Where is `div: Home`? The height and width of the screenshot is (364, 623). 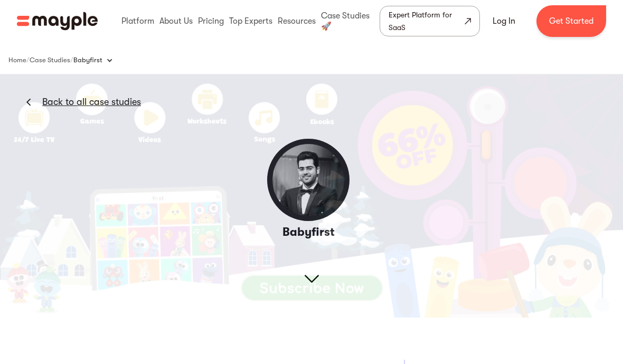
div: Home is located at coordinates (17, 60).